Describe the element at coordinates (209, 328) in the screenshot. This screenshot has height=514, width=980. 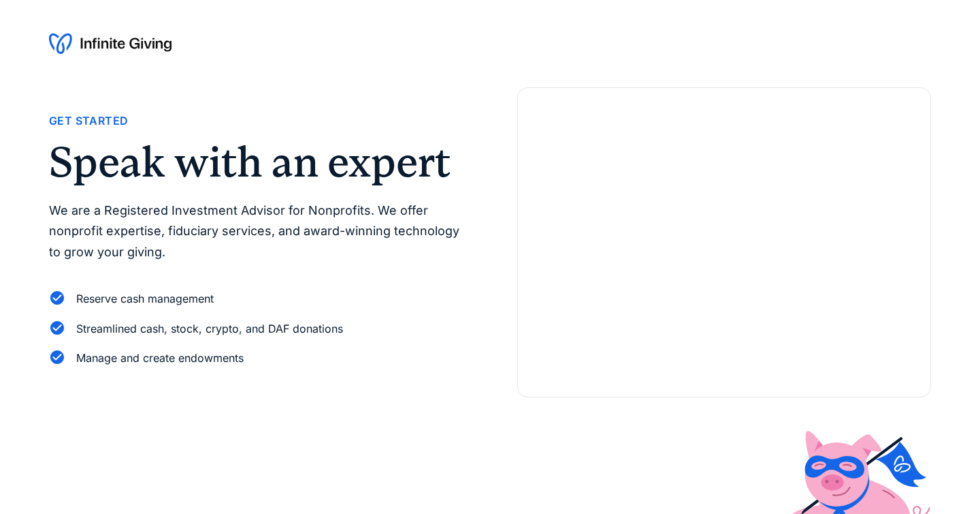
I see `div: Streamlined cash, stock, crypto, and DAF donations` at that location.